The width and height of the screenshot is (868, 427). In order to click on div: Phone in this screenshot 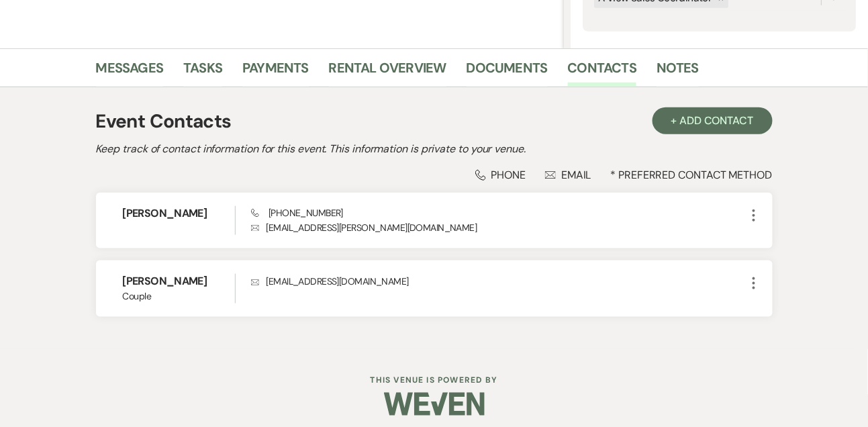, I will do `click(501, 174)`.